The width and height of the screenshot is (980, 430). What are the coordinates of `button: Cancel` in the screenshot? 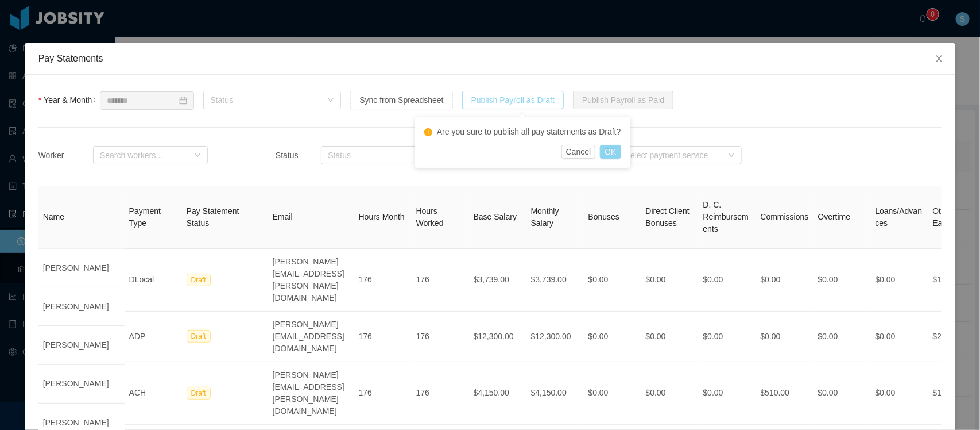 It's located at (579, 151).